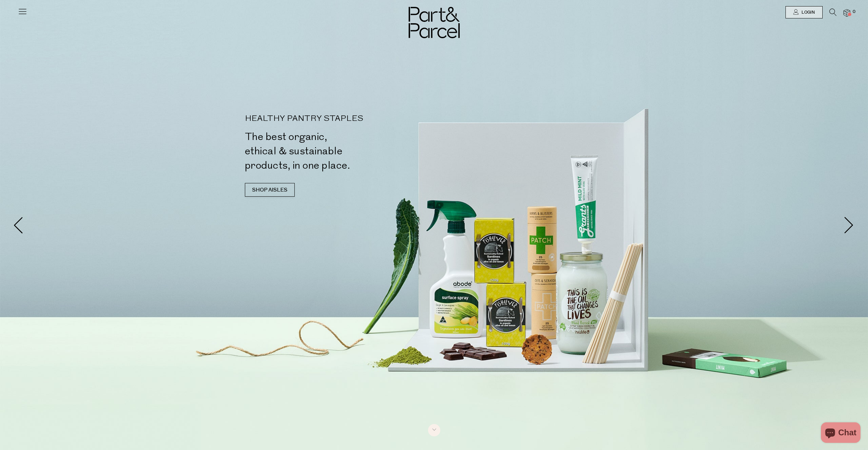 Image resolution: width=868 pixels, height=450 pixels. What do you see at coordinates (841, 433) in the screenshot?
I see `inbox-online-store-chat: Shopify online store chat` at bounding box center [841, 433].